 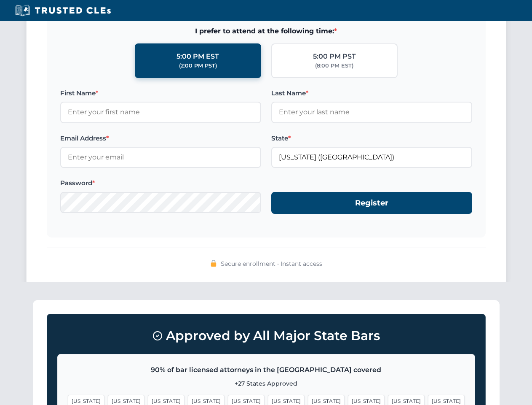 I want to click on p: +27 States Approved, so click(x=266, y=383).